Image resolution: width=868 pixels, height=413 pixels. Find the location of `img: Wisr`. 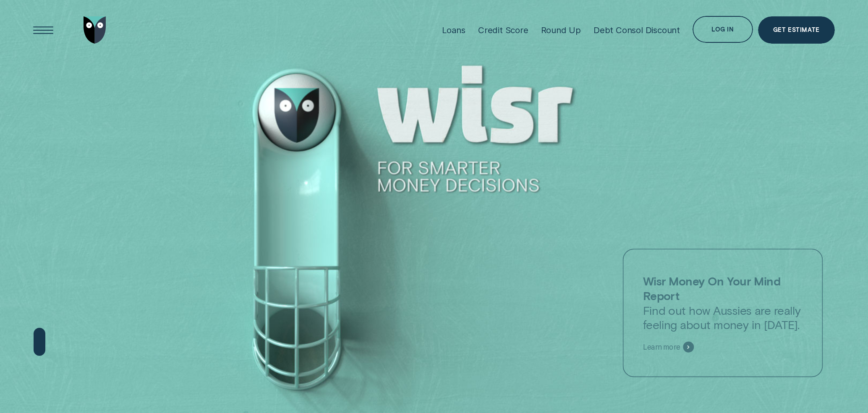

img: Wisr is located at coordinates (95, 30).